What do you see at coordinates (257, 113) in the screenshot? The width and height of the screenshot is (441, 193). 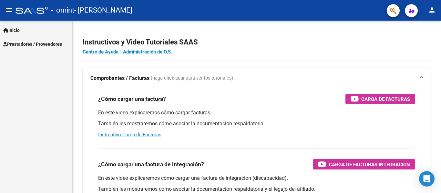 I see `p: En este video explicaremos cómo cargar facturas.` at bounding box center [257, 113].